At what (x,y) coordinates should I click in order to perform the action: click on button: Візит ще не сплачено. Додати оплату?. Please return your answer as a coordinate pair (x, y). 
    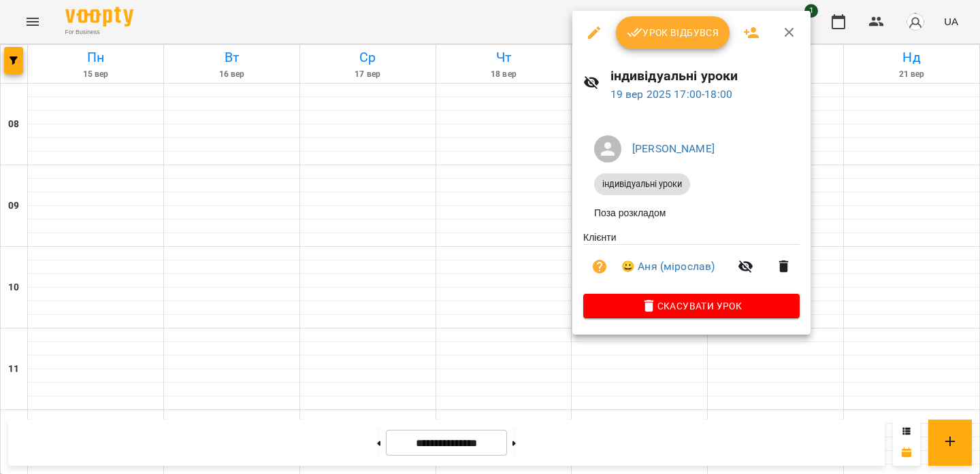
    Looking at the image, I should click on (599, 266).